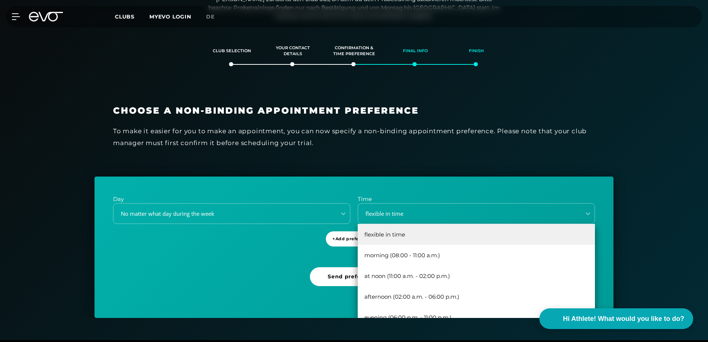  Describe the element at coordinates (222, 214) in the screenshot. I see `div: No matter what day during the week` at that location.